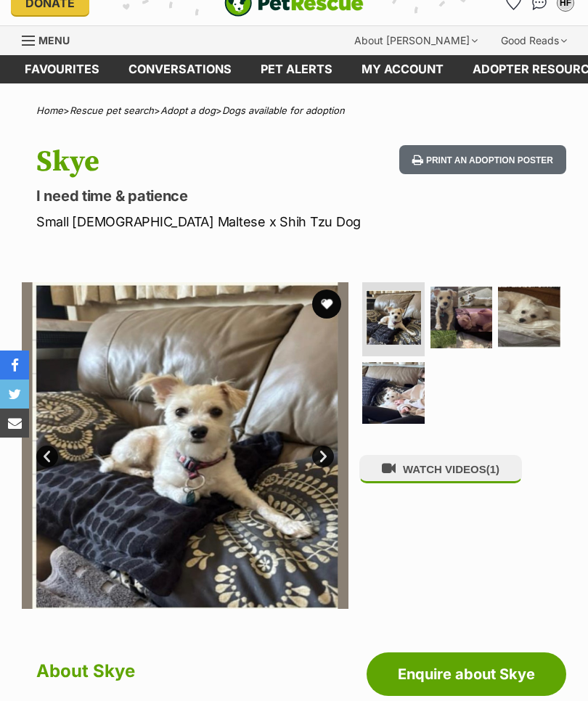 This screenshot has height=701, width=588. I want to click on span: (1), so click(493, 469).